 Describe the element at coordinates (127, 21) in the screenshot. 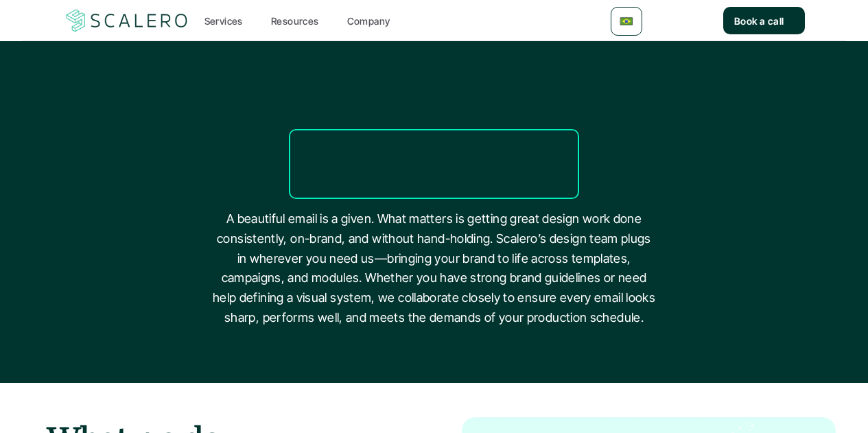

I see `a: Scalero company logotype` at that location.